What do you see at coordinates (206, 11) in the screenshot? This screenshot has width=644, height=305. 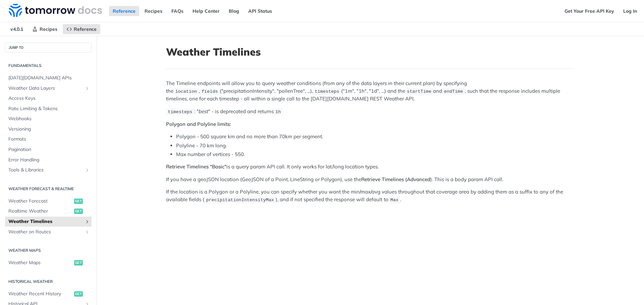 I see `a: Help Center` at bounding box center [206, 11].